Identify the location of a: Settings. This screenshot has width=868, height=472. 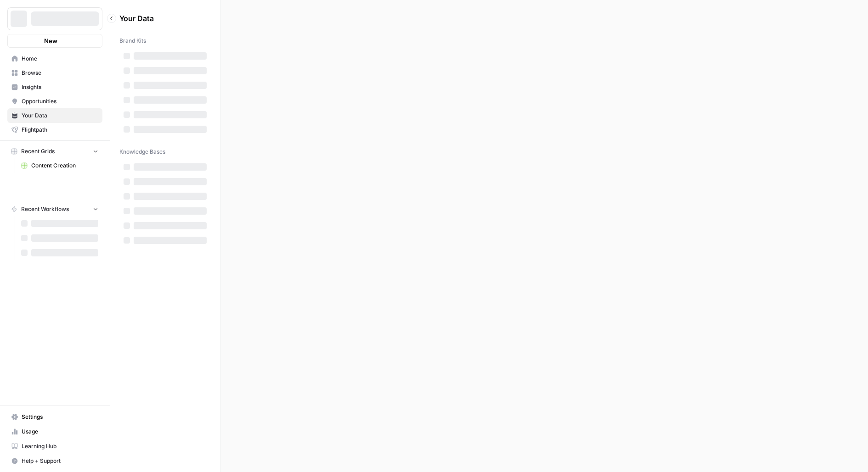
(55, 417).